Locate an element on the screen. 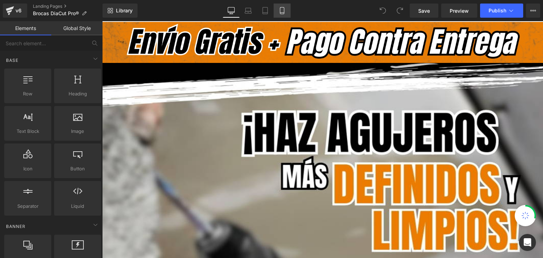 This screenshot has width=543, height=258. a: Preview is located at coordinates (459, 11).